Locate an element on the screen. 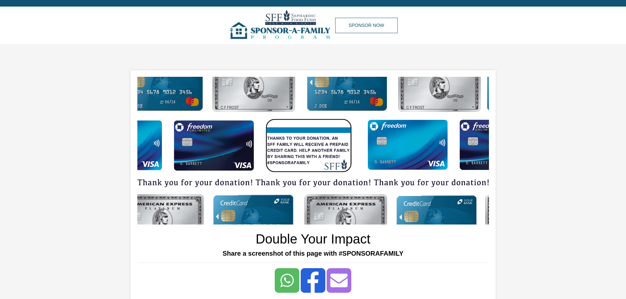 Image resolution: width=626 pixels, height=299 pixels. a: Share to Facebook is located at coordinates (313, 280).